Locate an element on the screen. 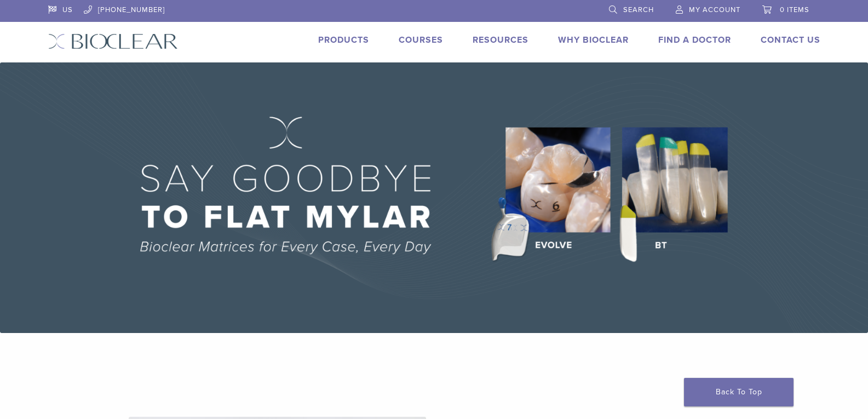 The image size is (868, 419). img: Bioclear is located at coordinates (112, 41).